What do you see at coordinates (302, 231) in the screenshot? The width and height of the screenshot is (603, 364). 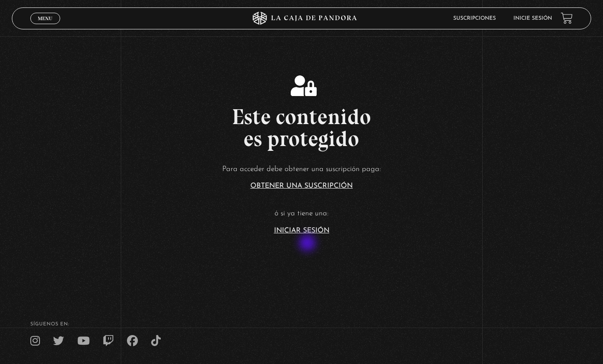 I see `a: Iniciar Sesión` at bounding box center [302, 231].